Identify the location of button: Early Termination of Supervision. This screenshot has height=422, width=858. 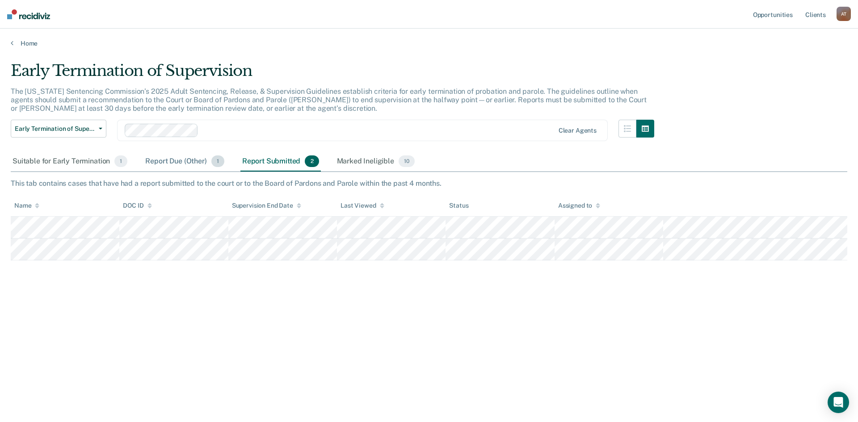
(59, 129).